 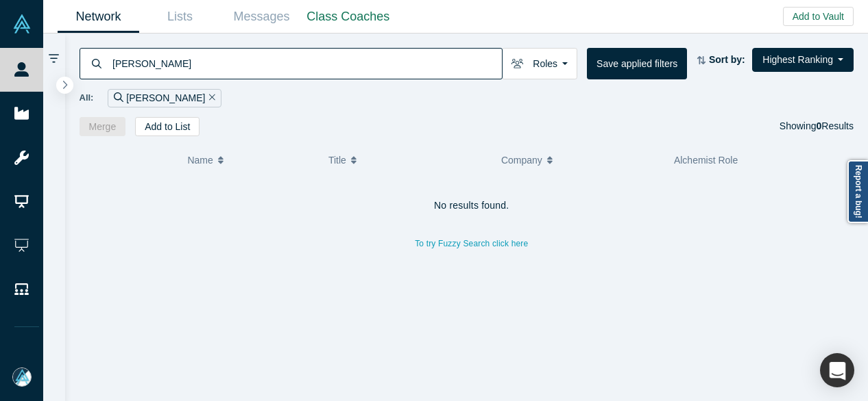 I want to click on img: Mia Scott's Account, so click(x=22, y=377).